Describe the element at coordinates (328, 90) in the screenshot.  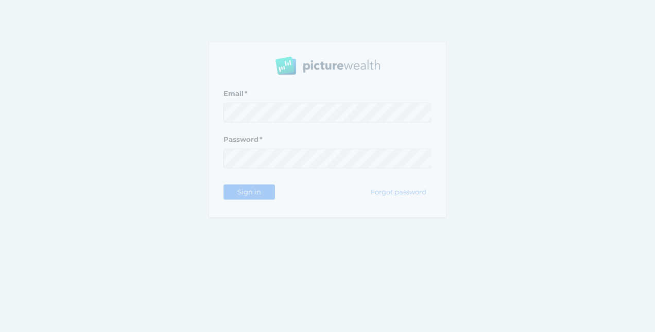
I see `label: Email` at that location.